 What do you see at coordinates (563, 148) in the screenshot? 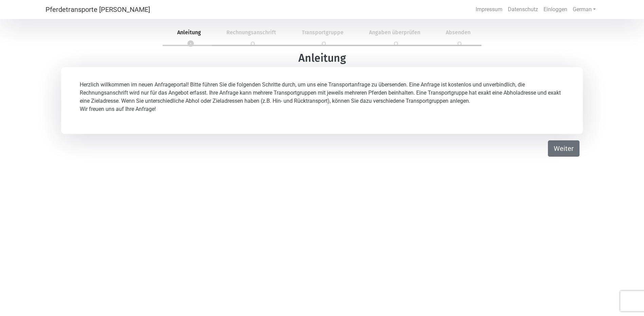
I see `button: Weiter` at bounding box center [563, 148].